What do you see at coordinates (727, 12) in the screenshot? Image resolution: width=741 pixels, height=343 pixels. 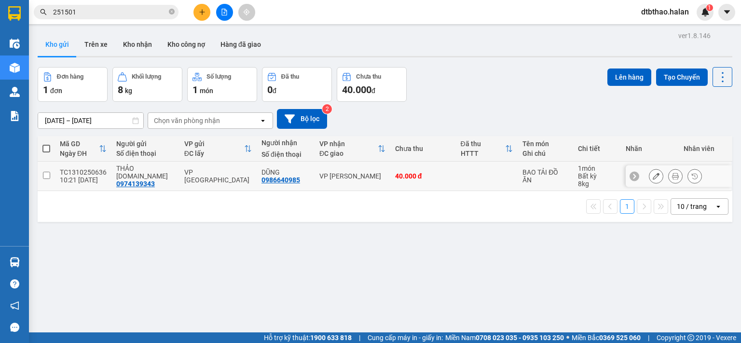 I see `span: caret-down` at bounding box center [727, 12].